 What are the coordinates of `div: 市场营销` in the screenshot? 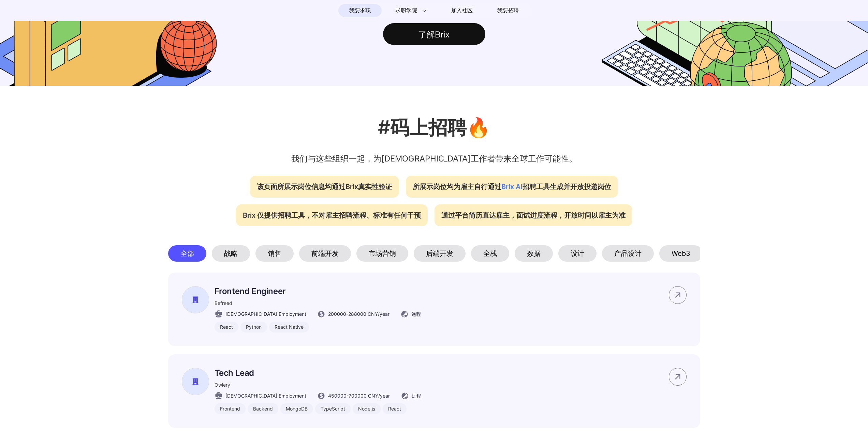 It's located at (382, 254).